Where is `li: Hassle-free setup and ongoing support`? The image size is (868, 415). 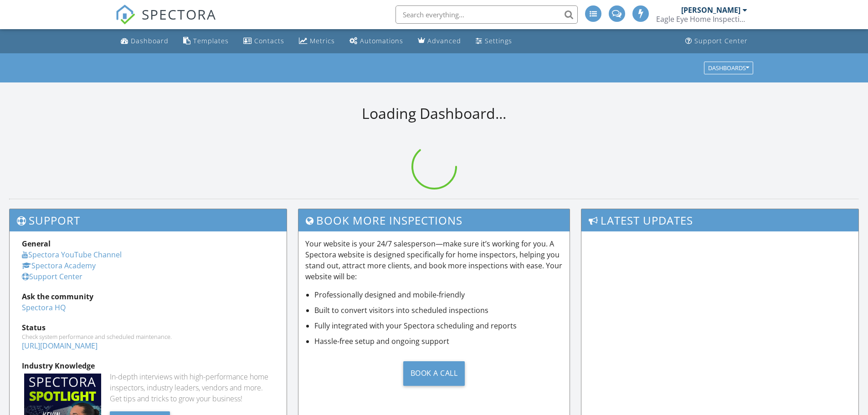 li: Hassle-free setup and ongoing support is located at coordinates (439, 342).